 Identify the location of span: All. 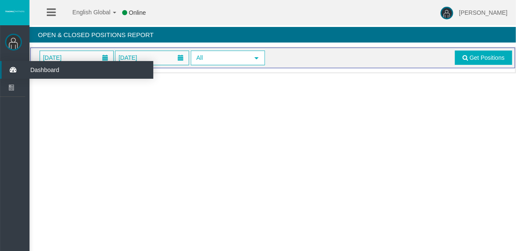
(220, 58).